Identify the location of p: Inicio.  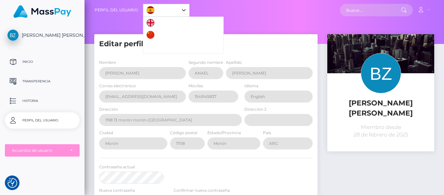
(42, 62).